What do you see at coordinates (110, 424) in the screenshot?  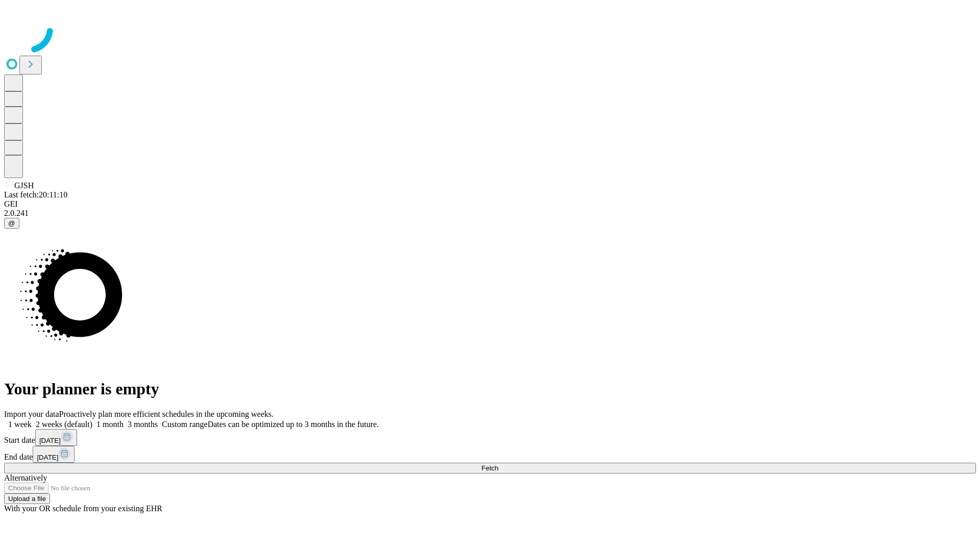 I see `span: 1 month` at bounding box center [110, 424].